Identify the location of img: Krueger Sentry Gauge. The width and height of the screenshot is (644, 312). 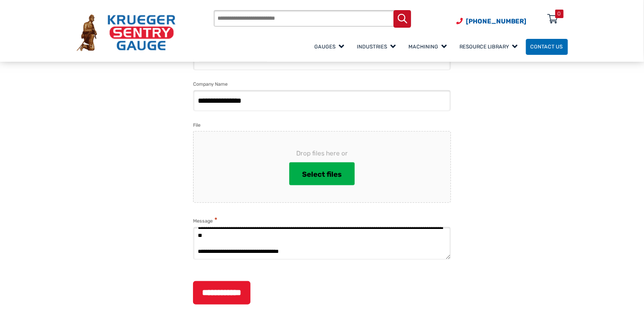
(126, 33).